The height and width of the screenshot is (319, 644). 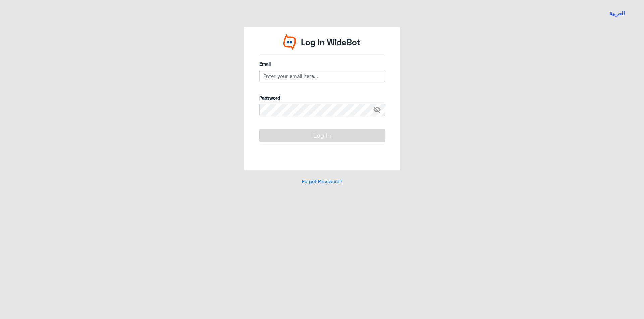 I want to click on input: Enter your email here..., so click(x=322, y=76).